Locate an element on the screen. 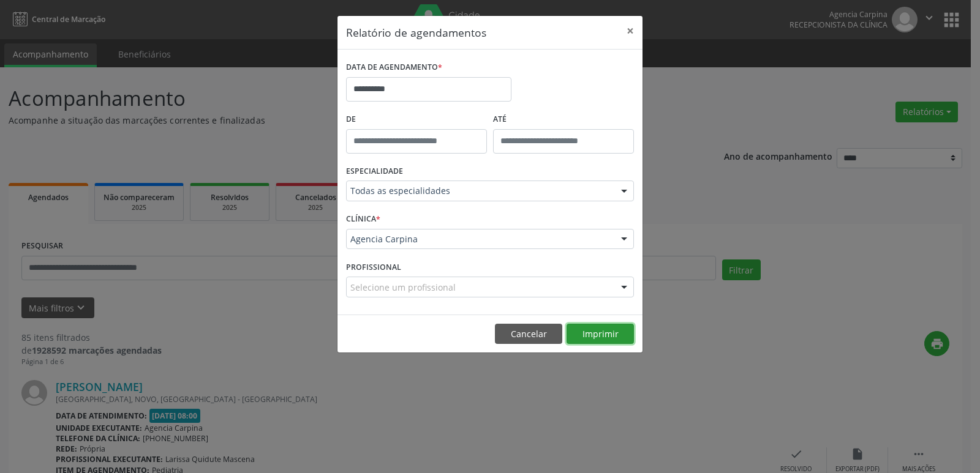 This screenshot has height=473, width=980. button: Imprimir is located at coordinates (600, 334).